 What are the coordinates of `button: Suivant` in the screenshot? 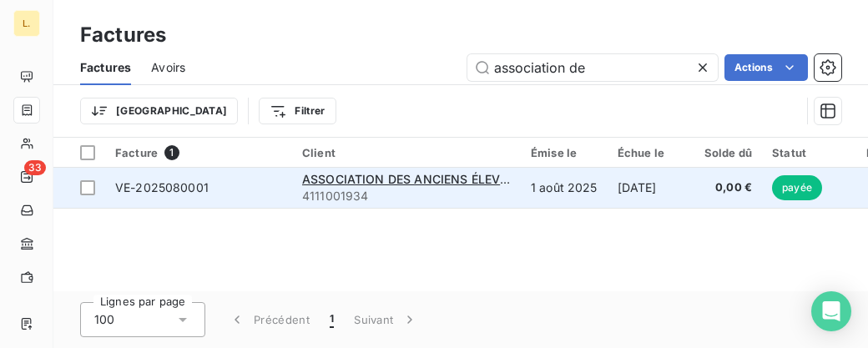 It's located at (386, 320).